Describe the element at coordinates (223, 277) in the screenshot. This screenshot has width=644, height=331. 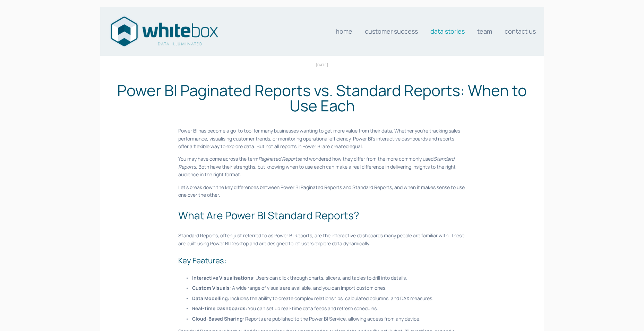
I see `strong: Interactive Visualisations` at that location.